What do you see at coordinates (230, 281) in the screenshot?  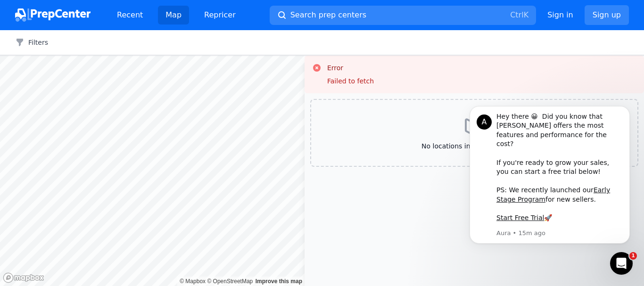 I see `a: OpenStreetMap` at bounding box center [230, 281].